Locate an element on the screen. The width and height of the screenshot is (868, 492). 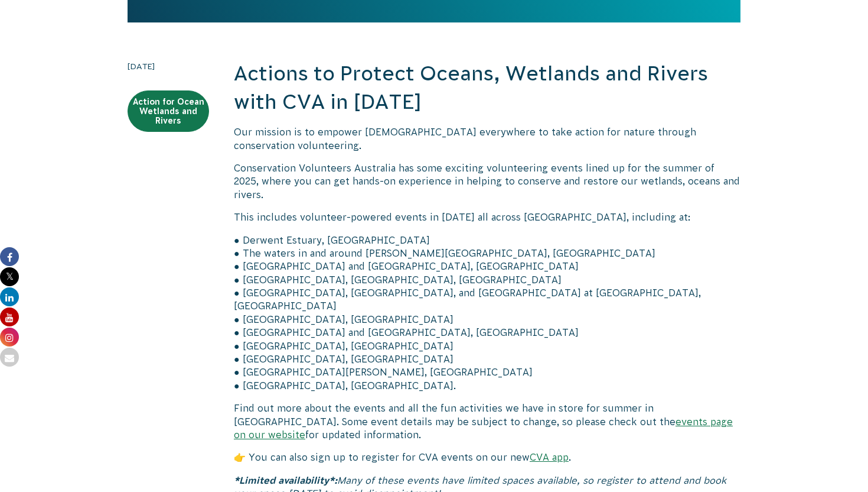
p: Conservation Volunteers Australia has some exciting volunteering events lined up for the summer o... is located at coordinates (487, 181).